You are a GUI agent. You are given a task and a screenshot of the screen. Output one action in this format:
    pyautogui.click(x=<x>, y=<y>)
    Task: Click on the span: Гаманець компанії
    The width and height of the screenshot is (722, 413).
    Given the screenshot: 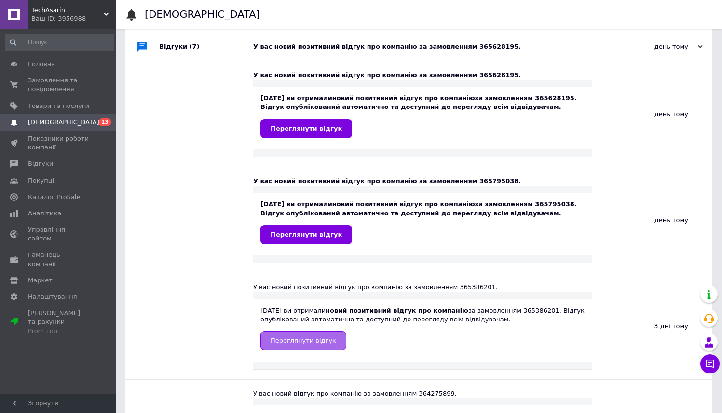 What is the action you would take?
    pyautogui.click(x=58, y=259)
    